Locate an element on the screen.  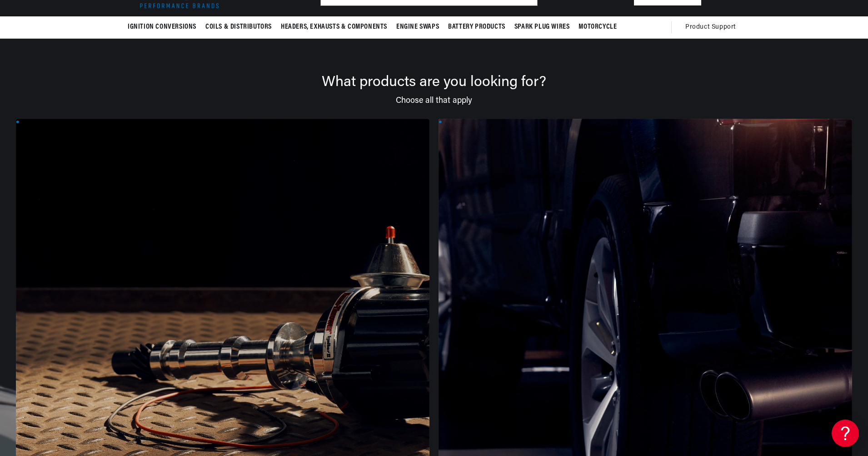
span: Engine Swaps is located at coordinates (418, 27).